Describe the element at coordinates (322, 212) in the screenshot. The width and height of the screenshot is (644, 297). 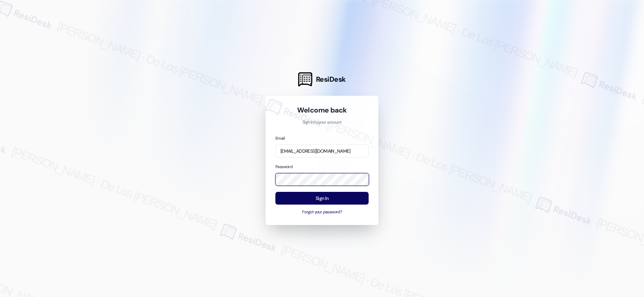
I see `button: Forgot your password?` at that location.